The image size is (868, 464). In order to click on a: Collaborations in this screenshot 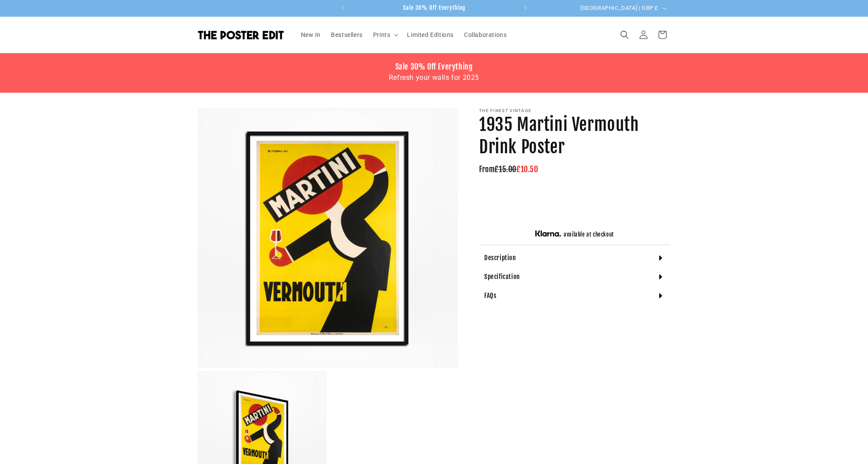, I will do `click(485, 35)`.